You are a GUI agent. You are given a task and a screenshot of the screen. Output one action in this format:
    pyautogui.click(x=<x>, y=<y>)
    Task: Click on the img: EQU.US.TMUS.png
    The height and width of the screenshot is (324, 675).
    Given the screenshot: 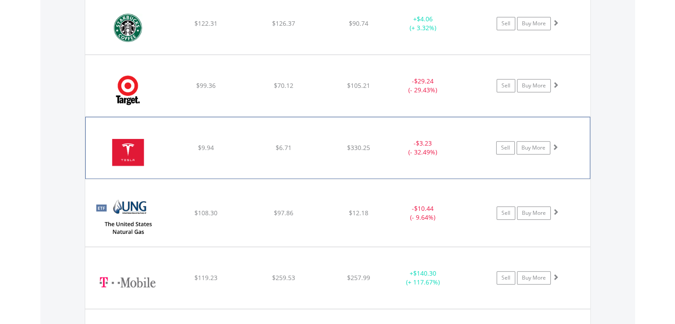 What is the action you would take?
    pyautogui.click(x=128, y=282)
    